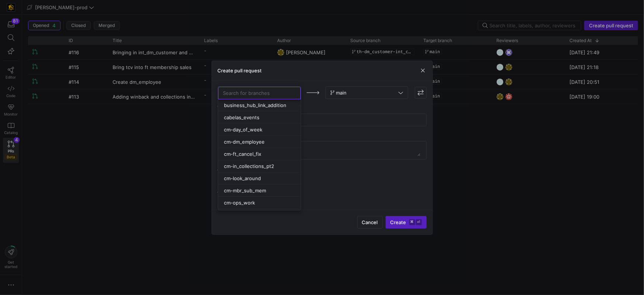  What do you see at coordinates (249, 166) in the screenshot?
I see `span: cm-in_collections_pt2` at bounding box center [249, 166].